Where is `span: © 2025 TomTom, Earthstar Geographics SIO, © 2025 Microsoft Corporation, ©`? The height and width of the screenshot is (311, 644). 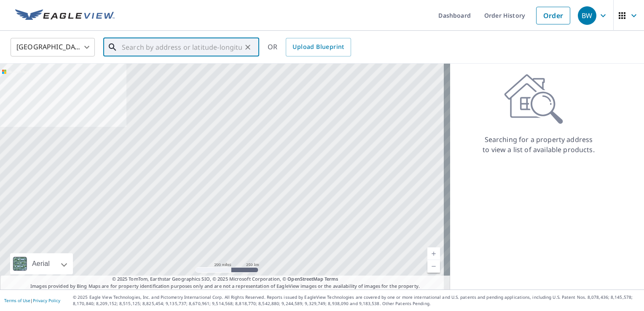
span: © 2025 TomTom, Earthstar Geographics SIO, © 2025 Microsoft Corporation, © is located at coordinates (225, 279).